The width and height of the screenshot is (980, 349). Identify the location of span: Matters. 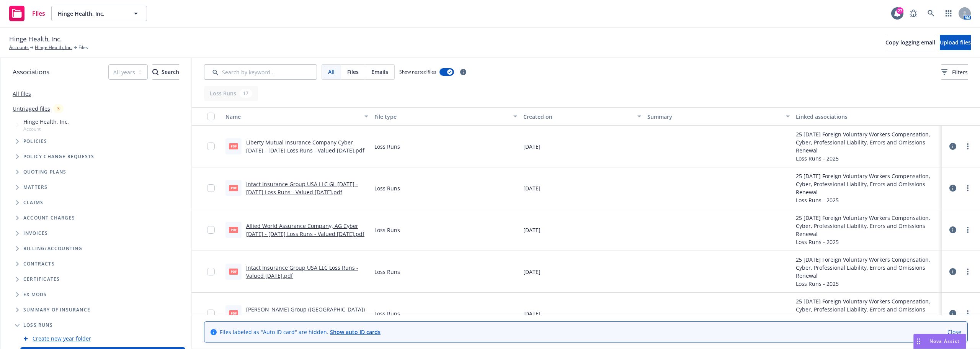
(35, 188).